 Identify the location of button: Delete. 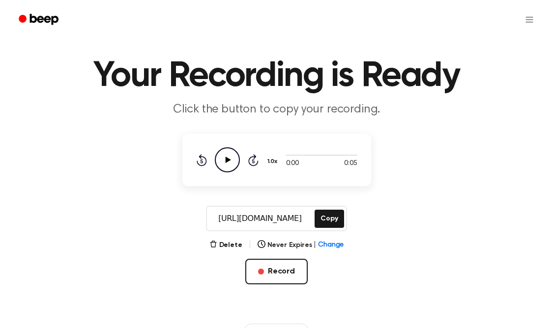
(226, 245).